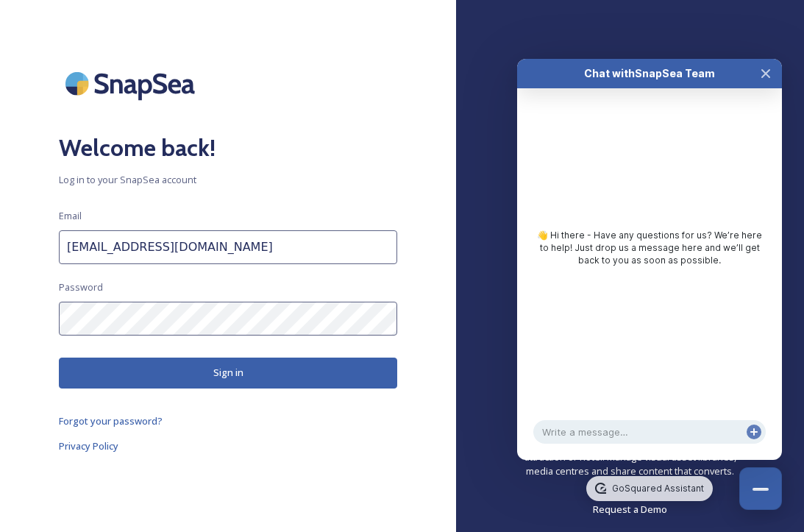  I want to click on span: Forgot your password?, so click(111, 421).